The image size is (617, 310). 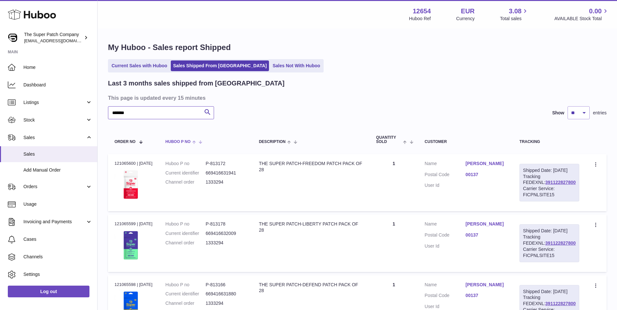 What do you see at coordinates (549, 142) in the screenshot?
I see `div: Tracking` at bounding box center [549, 142].